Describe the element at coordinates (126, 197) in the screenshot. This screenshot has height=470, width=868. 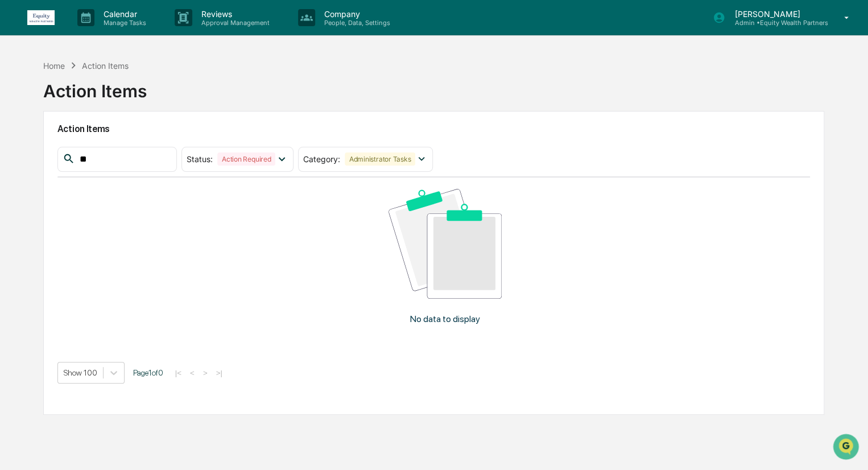
I see `span: Pylon` at that location.